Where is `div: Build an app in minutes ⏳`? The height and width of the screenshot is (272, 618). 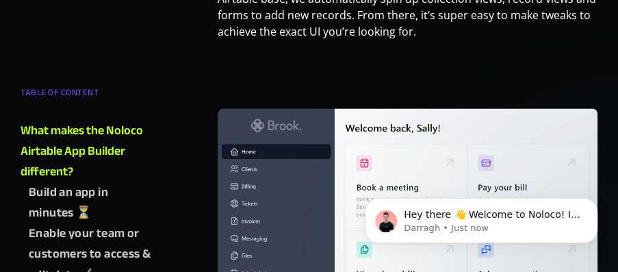
div: Build an app in minutes ⏳ is located at coordinates (92, 203).